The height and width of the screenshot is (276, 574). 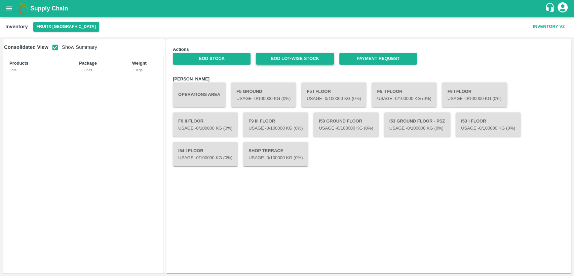 What do you see at coordinates (550, 8) in the screenshot?
I see `div: customer-support` at bounding box center [550, 8].